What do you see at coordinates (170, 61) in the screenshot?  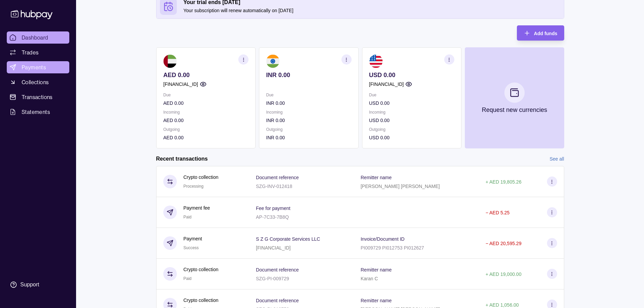 I see `img: ae` at bounding box center [170, 61].